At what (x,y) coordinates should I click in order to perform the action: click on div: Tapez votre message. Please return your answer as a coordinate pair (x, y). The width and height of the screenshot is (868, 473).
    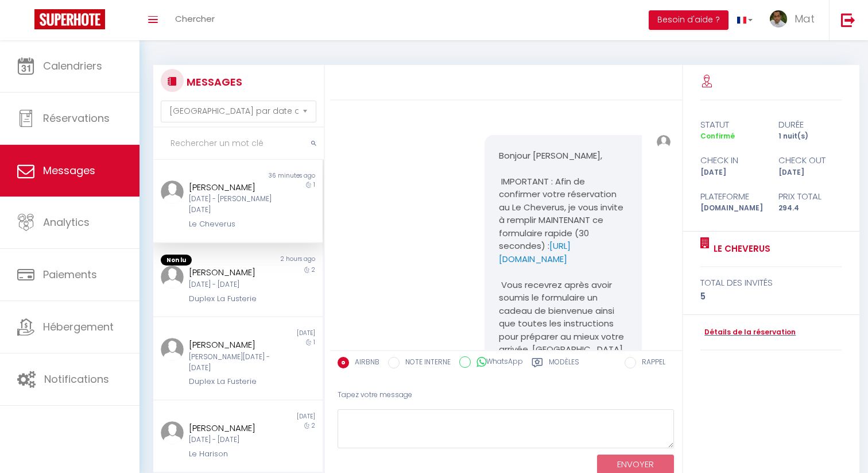
    Looking at the image, I should click on (506, 395).